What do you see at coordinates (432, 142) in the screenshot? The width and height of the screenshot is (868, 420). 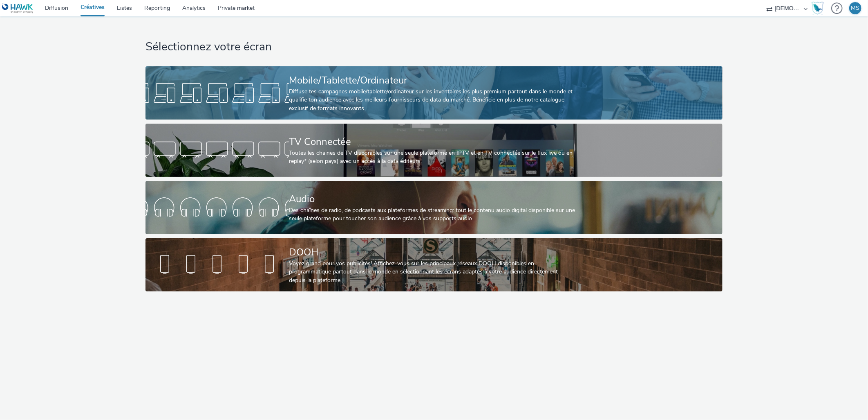 I see `div: TV Connectée` at bounding box center [432, 142].